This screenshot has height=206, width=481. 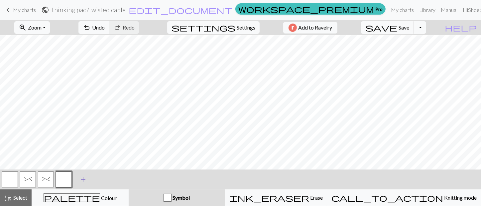 I want to click on span: Select, so click(x=20, y=198).